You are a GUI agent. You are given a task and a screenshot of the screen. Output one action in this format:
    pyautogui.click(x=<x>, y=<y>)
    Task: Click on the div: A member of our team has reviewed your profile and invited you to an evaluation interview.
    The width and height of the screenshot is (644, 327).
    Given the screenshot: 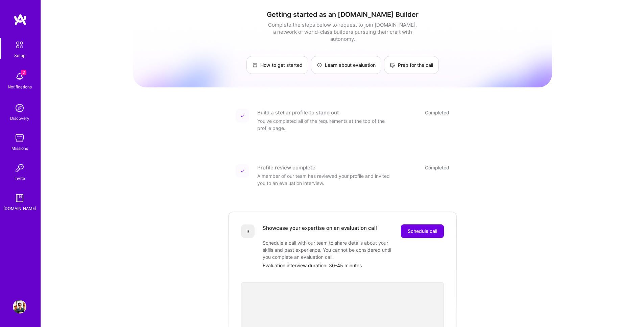 What is the action you would take?
    pyautogui.click(x=325, y=179)
    